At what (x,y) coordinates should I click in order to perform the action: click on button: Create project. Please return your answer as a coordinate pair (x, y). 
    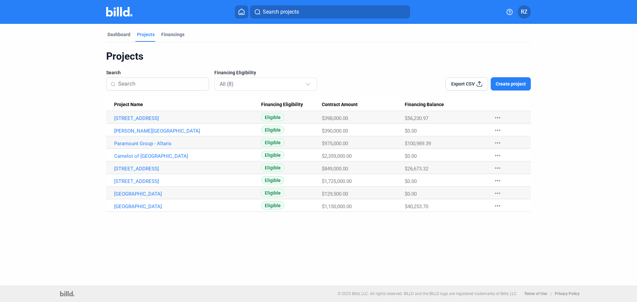
    Looking at the image, I should click on (511, 84).